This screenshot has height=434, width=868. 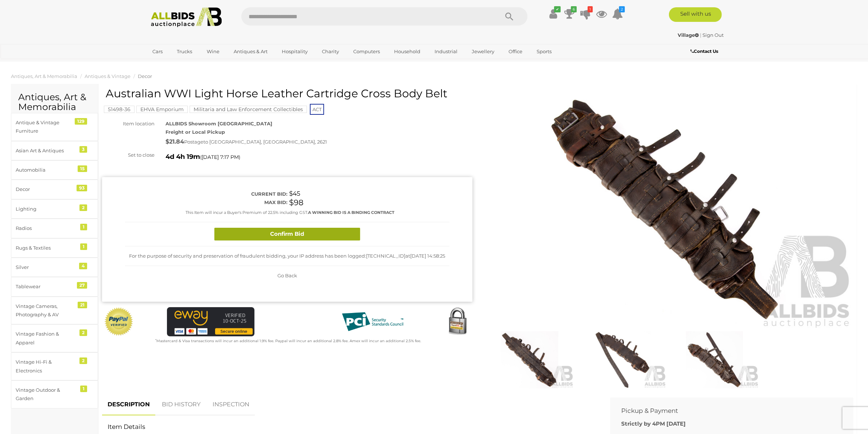 I want to click on a: Antiques & Vintage, so click(x=108, y=76).